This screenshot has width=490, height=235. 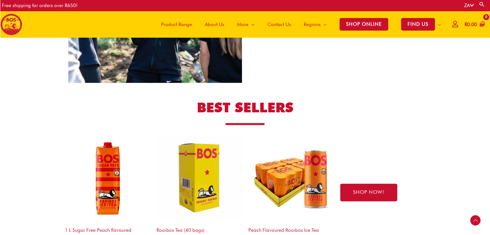 I want to click on a: Rooibos Tea (40 bags), so click(x=180, y=230).